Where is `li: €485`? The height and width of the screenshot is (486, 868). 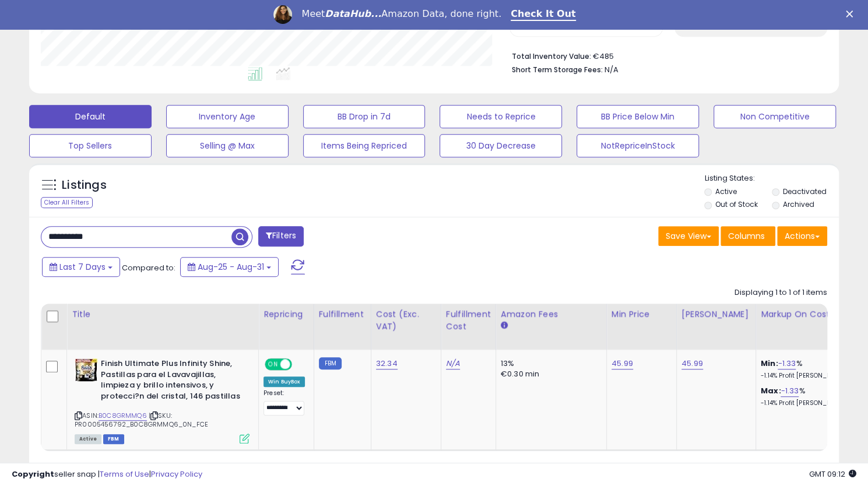 li: €485 is located at coordinates (665, 55).